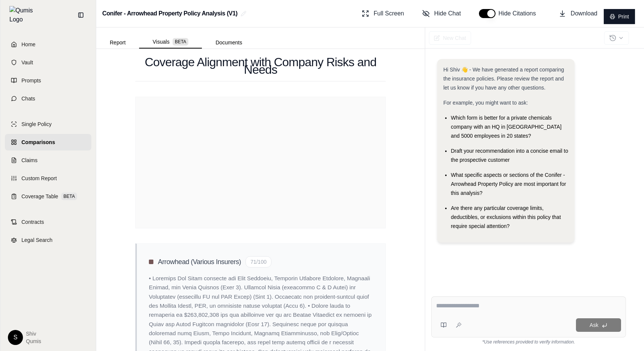 The height and width of the screenshot is (351, 644). What do you see at coordinates (170, 14) in the screenshot?
I see `h2: Conifer - Arrowhead Property Policy Analysis (V1)` at bounding box center [170, 14].